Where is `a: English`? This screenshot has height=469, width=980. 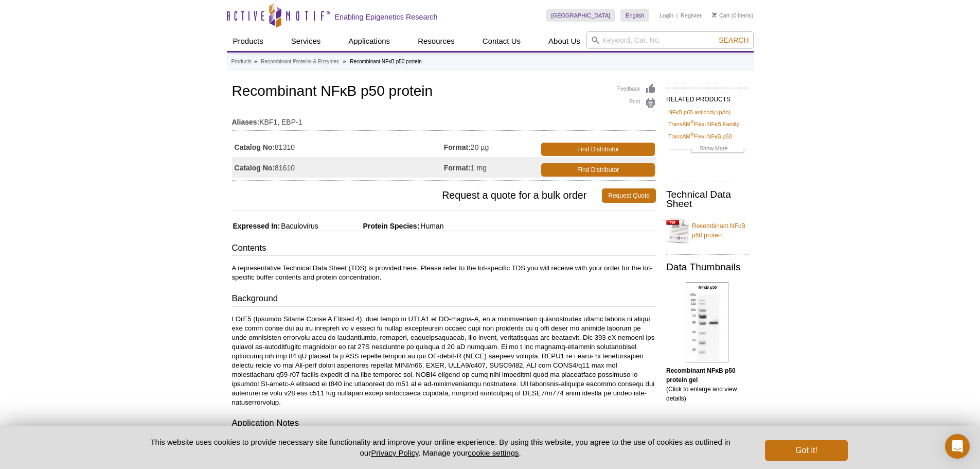
a: English is located at coordinates (635, 16).